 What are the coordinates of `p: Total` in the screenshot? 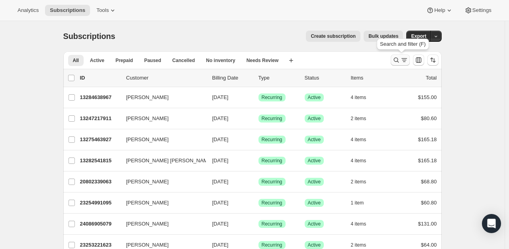 It's located at (431, 78).